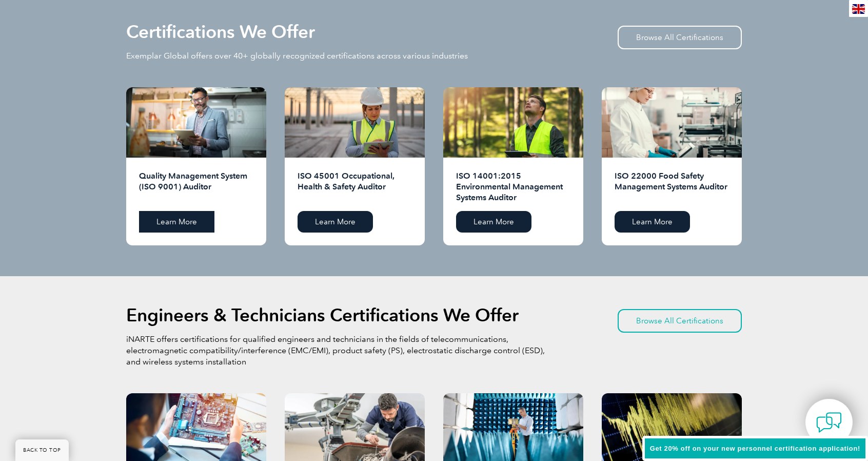  What do you see at coordinates (755, 448) in the screenshot?
I see `span: Get 20% off on your new personnel certification application!` at bounding box center [755, 448].